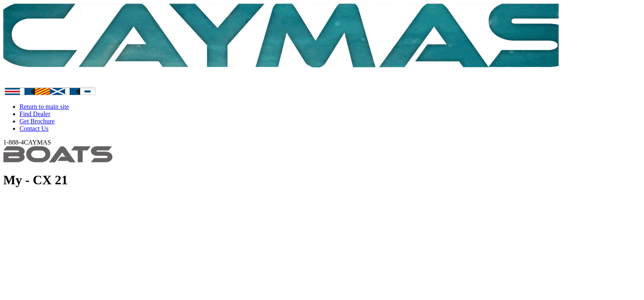 The height and width of the screenshot is (300, 644). Describe the element at coordinates (34, 128) in the screenshot. I see `a: Contact Us` at that location.